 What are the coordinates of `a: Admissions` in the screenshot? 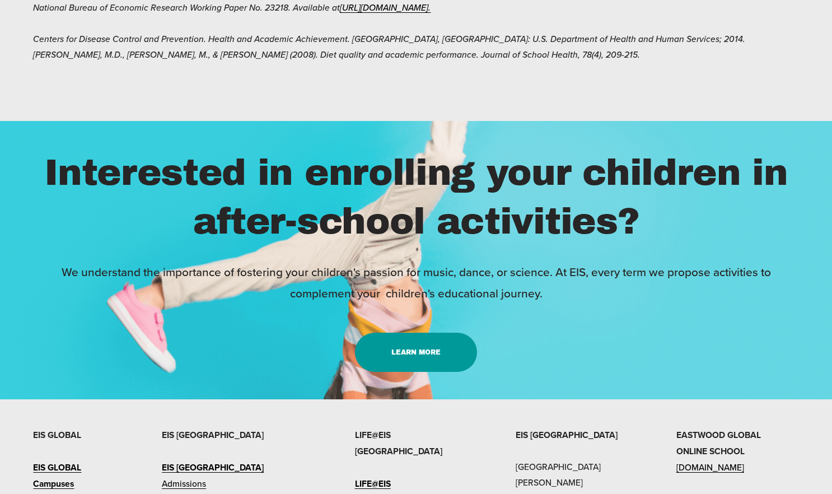 It's located at (184, 483).